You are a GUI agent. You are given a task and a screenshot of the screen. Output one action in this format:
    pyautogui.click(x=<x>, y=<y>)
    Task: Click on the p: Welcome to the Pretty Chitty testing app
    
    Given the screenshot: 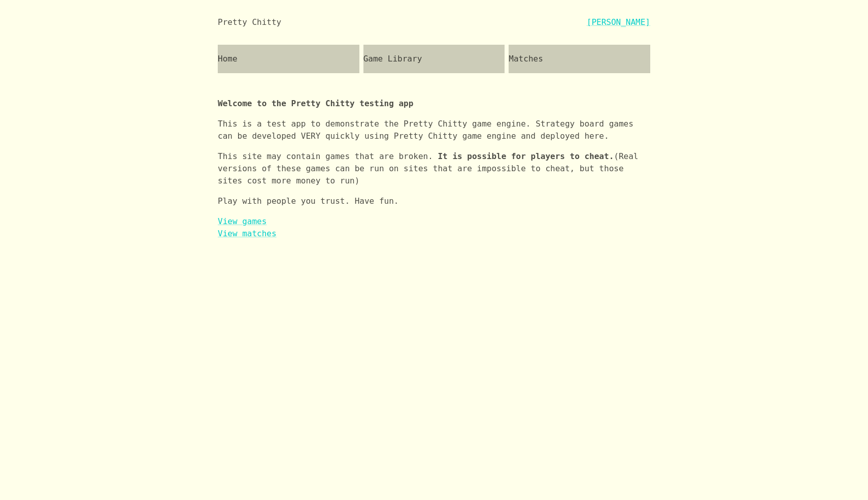 What is the action you would take?
    pyautogui.click(x=434, y=99)
    